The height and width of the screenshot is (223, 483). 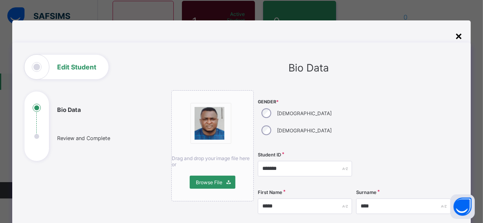 I want to click on span: Drag and drop your image file here or, so click(x=211, y=161).